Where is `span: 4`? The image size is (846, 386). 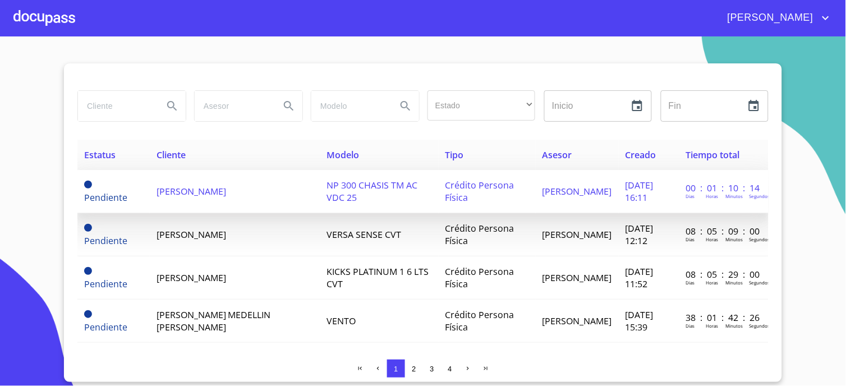
span: 4 is located at coordinates (449, 369).